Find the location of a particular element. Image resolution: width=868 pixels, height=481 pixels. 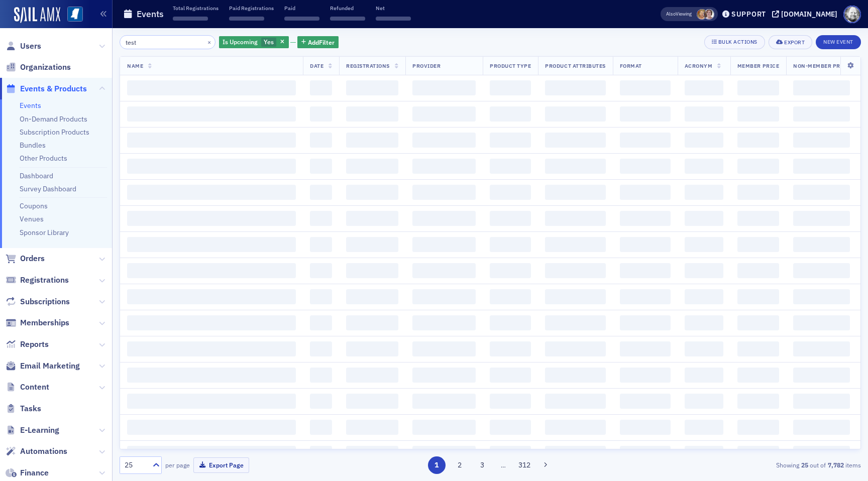

a: Venues is located at coordinates (32, 219).